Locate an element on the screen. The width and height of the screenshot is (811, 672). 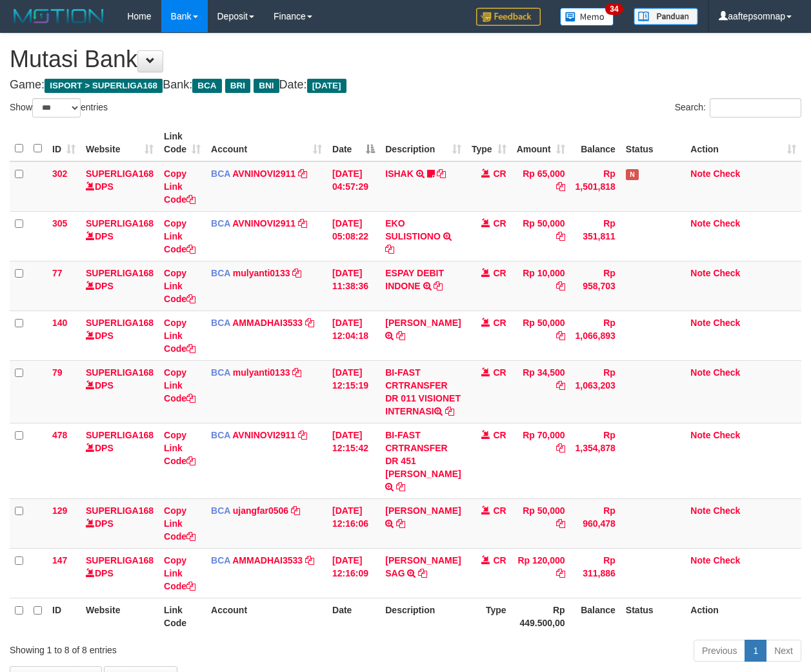
td: Rp 1,063,203 is located at coordinates (595, 391).